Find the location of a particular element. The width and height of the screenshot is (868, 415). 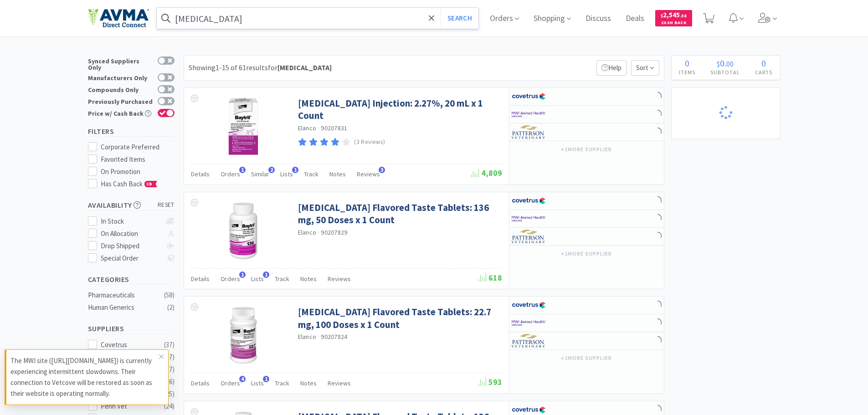

span: 2 is located at coordinates (272, 170).